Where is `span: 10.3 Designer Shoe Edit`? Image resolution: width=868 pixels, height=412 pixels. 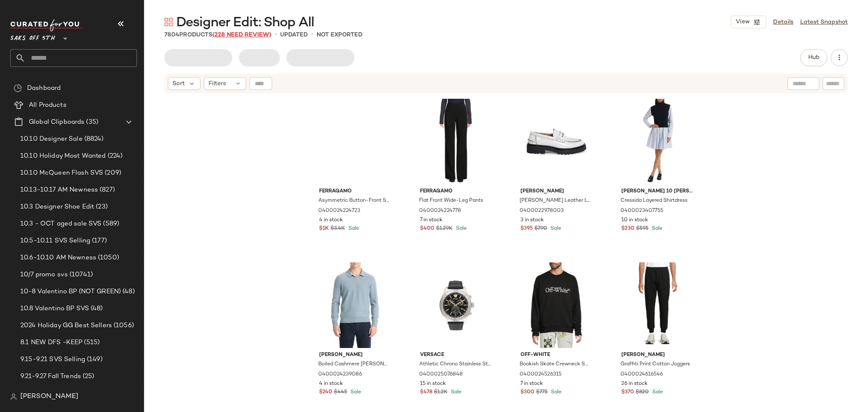 span: 10.3 Designer Shoe Edit is located at coordinates (57, 206).